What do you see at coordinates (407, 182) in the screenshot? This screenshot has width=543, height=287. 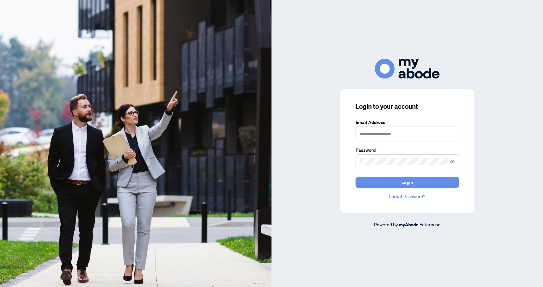 I see `span: Login` at bounding box center [407, 182].